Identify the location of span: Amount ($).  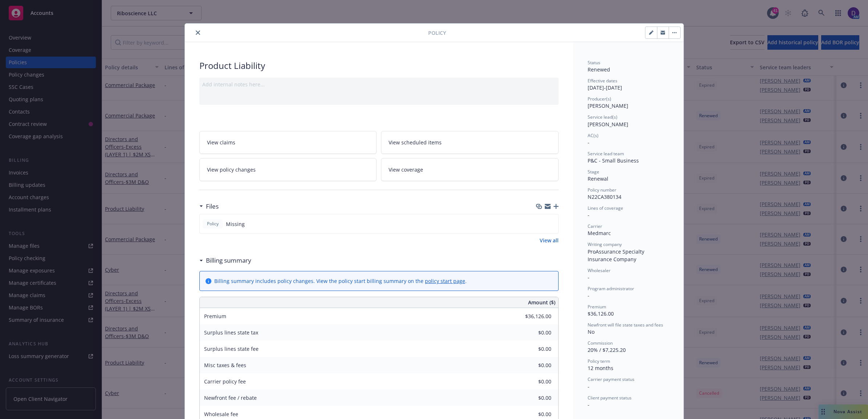
(541, 302).